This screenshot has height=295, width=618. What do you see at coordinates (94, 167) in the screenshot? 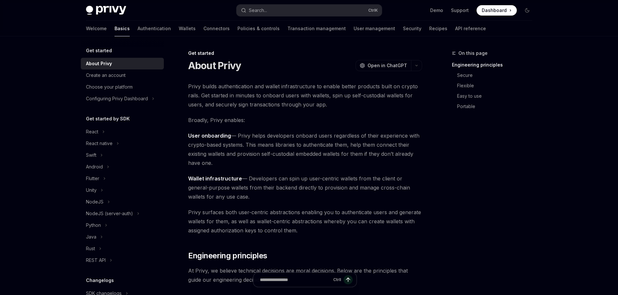
I see `div: Android` at bounding box center [94, 167].